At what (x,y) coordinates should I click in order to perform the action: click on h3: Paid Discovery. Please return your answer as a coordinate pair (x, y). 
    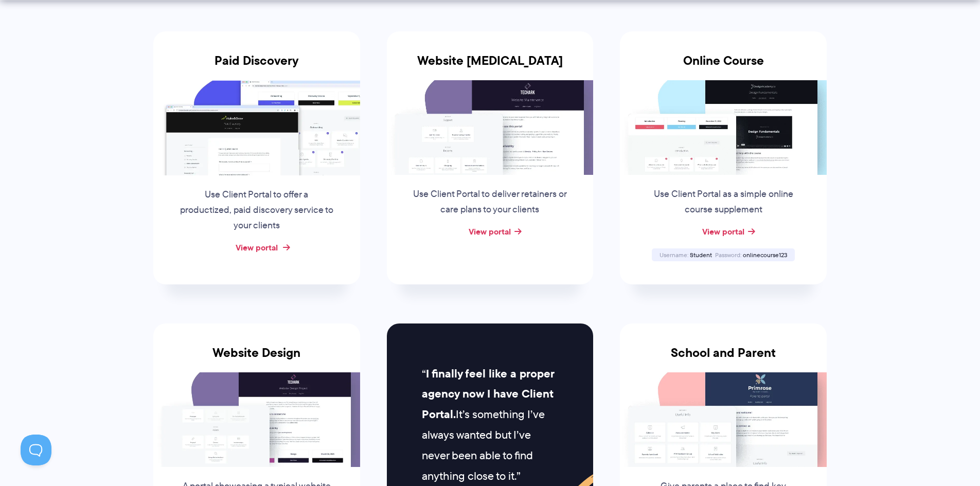
    Looking at the image, I should click on (257, 67).